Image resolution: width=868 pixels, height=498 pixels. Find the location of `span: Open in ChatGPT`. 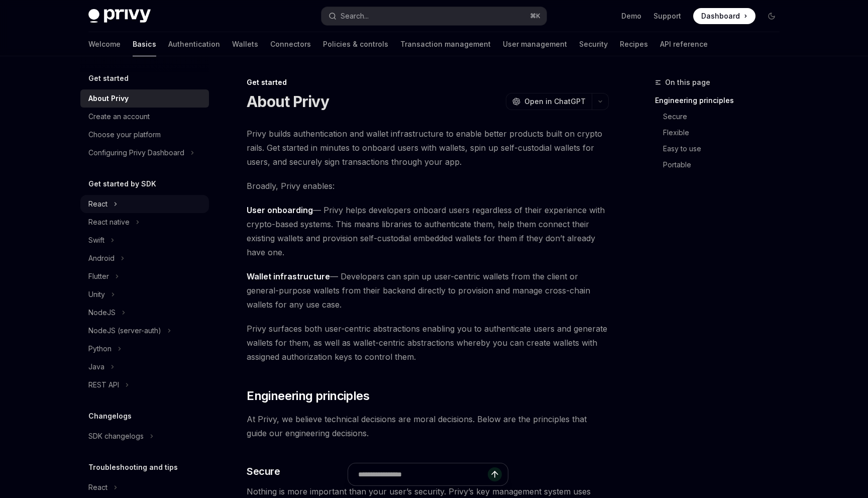

span: Open in ChatGPT is located at coordinates (555, 102).